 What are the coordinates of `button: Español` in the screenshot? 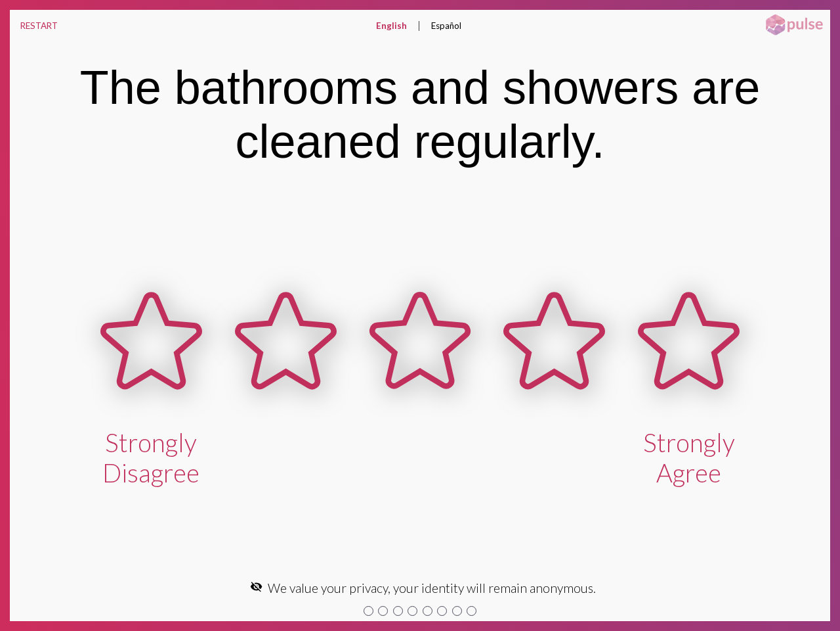 It's located at (446, 26).